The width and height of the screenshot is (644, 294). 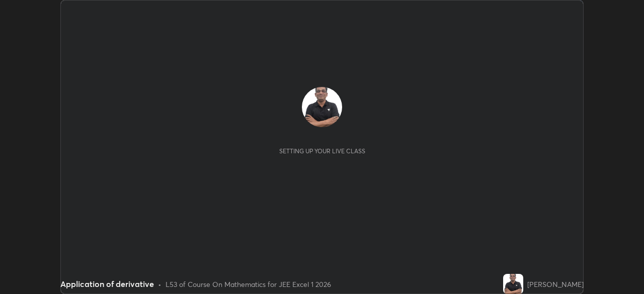 I want to click on div: Application of derivative, so click(x=107, y=284).